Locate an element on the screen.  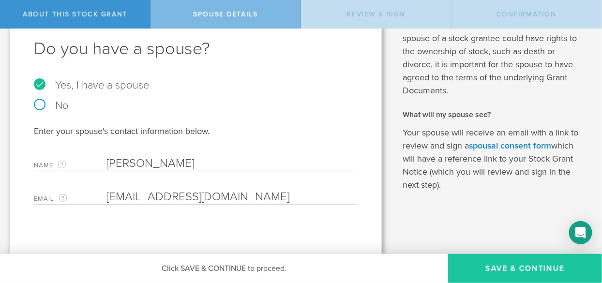
div: Enter your spouse's contact information below. is located at coordinates (196, 131).